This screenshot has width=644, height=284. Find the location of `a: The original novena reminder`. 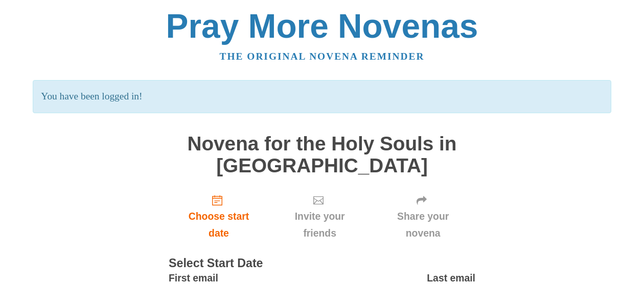

a: The original novena reminder is located at coordinates (322, 56).